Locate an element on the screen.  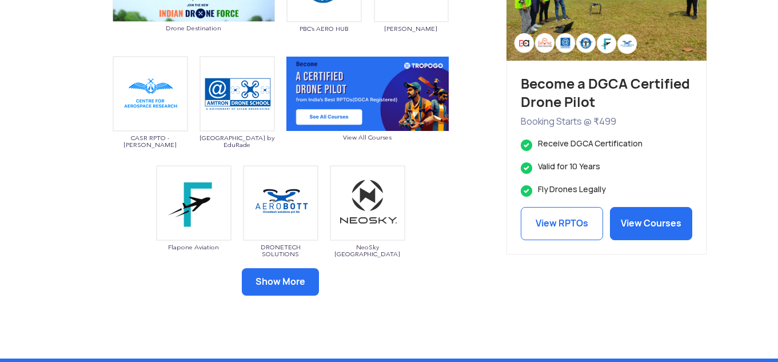
a: Flapone Aviation is located at coordinates (194, 223).